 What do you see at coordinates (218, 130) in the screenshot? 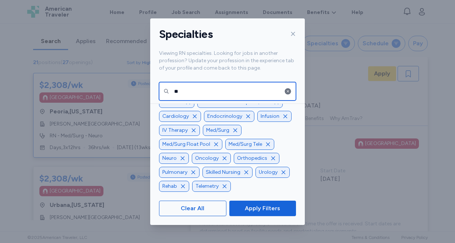
I see `span: Med/Surg` at bounding box center [218, 130].